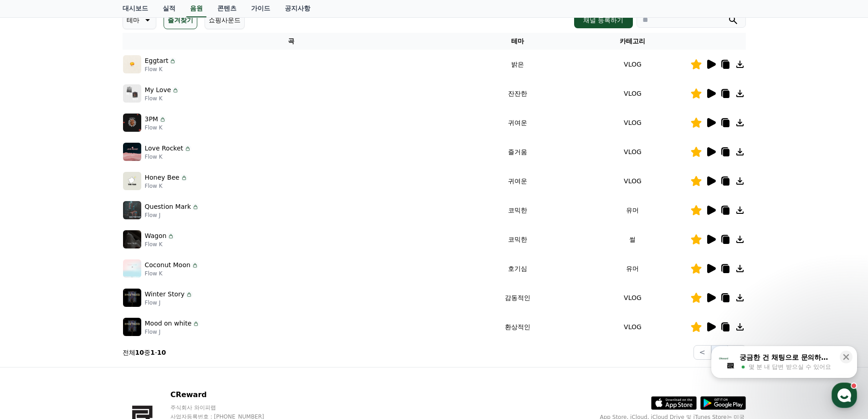  What do you see at coordinates (603, 20) in the screenshot?
I see `a: 채널 등록하기` at bounding box center [603, 20].